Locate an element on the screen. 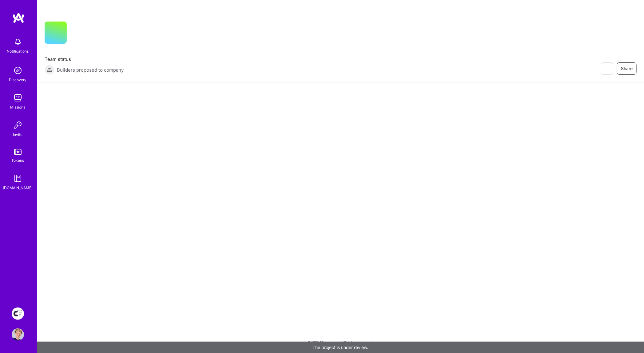 The image size is (644, 353). img: Invite is located at coordinates (18, 125).